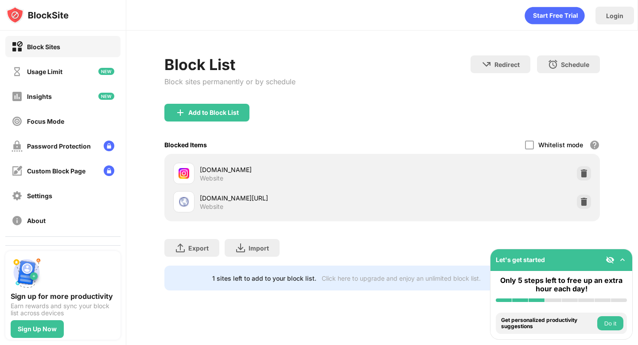 This screenshot has width=638, height=345. I want to click on div: About, so click(36, 220).